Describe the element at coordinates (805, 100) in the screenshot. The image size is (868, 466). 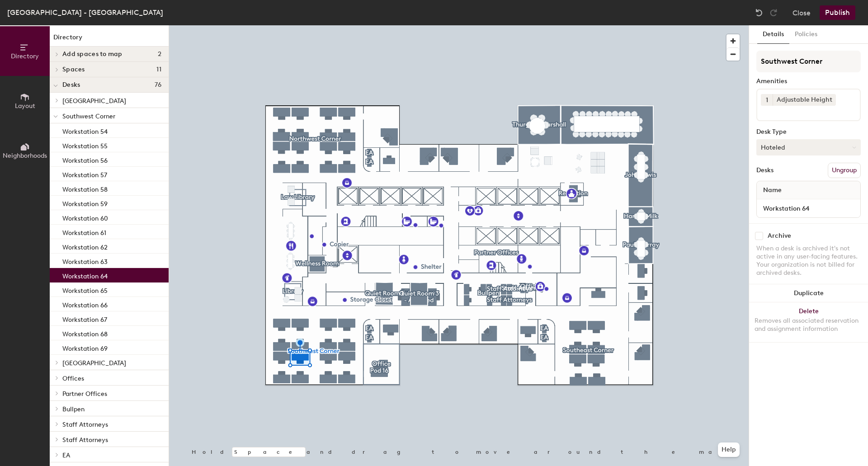
I see `div: Adjustable Height` at that location.